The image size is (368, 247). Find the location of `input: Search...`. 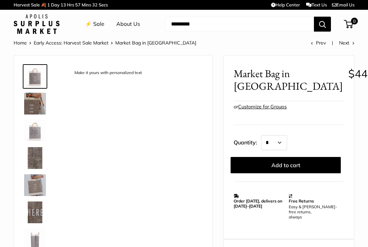

input: Search... is located at coordinates (240, 24).